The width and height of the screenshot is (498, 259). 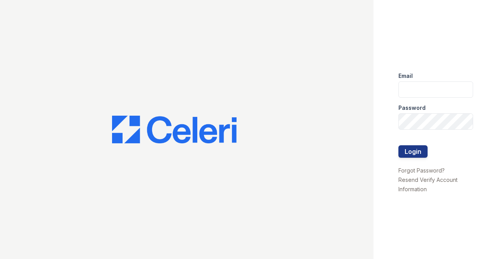 What do you see at coordinates (421, 170) in the screenshot?
I see `a: Forgot Password?` at bounding box center [421, 170].